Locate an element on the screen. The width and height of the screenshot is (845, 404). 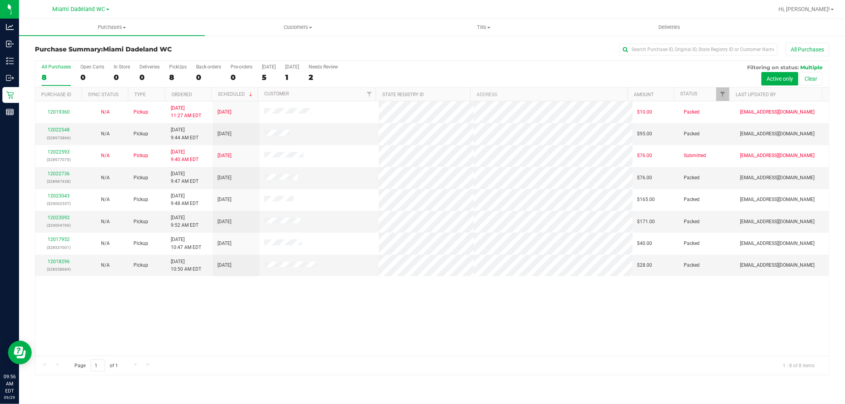
div: All Purchases is located at coordinates (56, 67).